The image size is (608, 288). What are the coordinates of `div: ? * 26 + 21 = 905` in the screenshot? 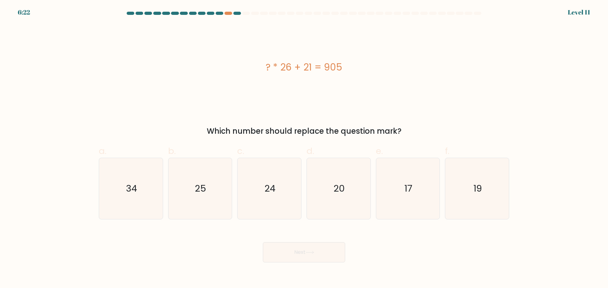 It's located at (304, 67).